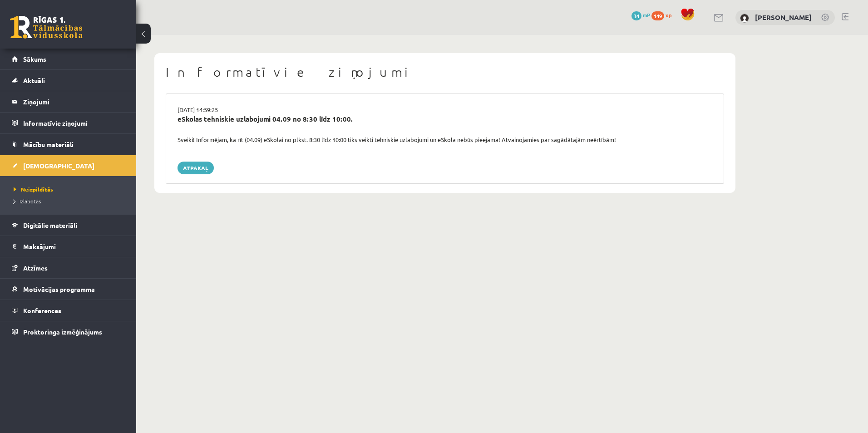  I want to click on a: Konferences, so click(68, 311).